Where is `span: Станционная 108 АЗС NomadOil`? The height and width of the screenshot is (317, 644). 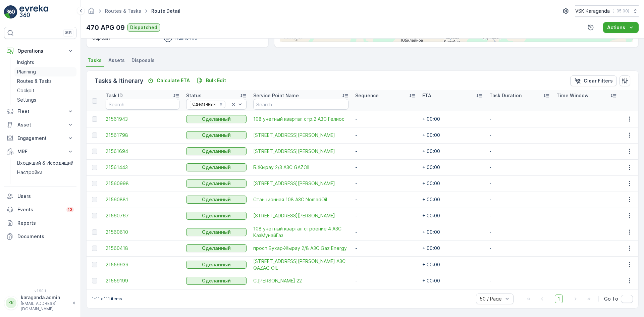 span: Станционная 108 АЗС NomadOil is located at coordinates (301, 199).